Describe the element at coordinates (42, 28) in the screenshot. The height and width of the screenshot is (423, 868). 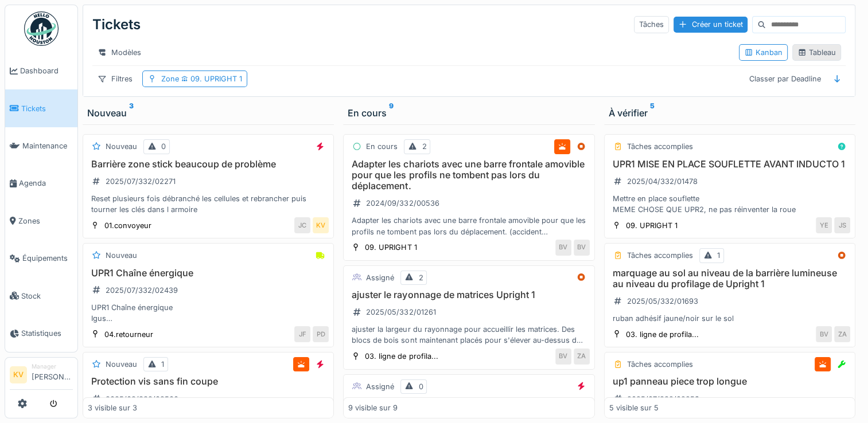
I see `img: Badge_color-CXgf-gQk.svg` at that location.